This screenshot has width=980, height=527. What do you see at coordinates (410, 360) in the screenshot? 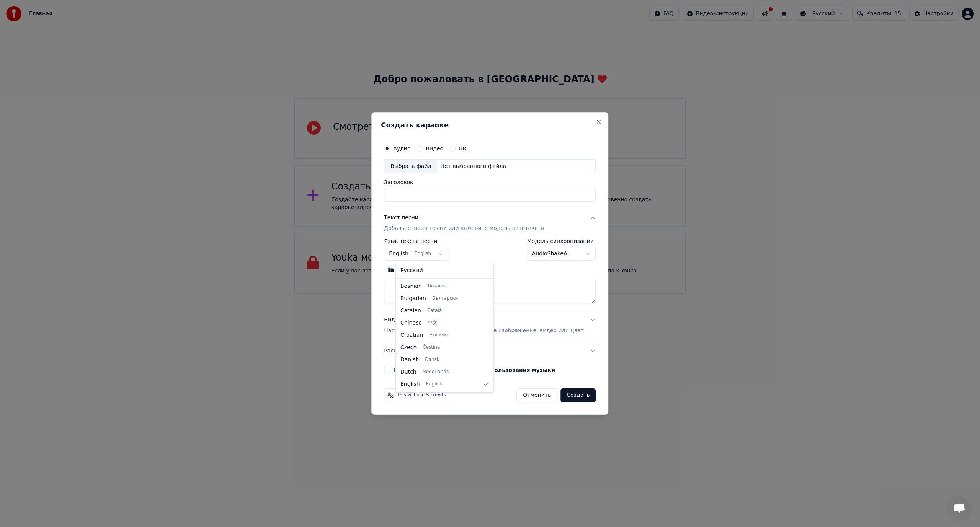
I see `span: Danish` at bounding box center [410, 360].